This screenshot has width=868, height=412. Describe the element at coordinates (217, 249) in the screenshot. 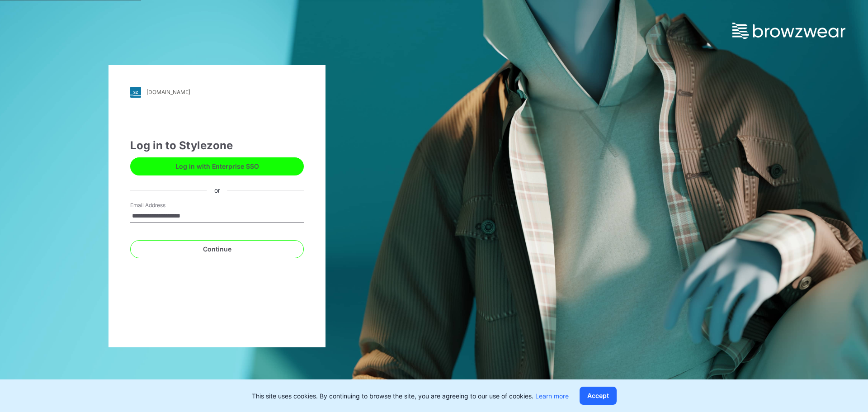

I see `button: Continue` at that location.